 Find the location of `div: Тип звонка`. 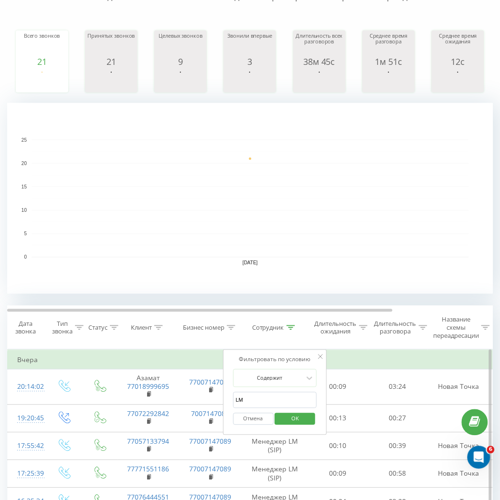

div: Тип звонка is located at coordinates (62, 328).